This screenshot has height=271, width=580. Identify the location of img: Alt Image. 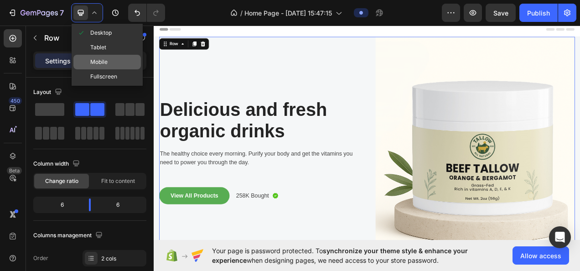
(156, 223).